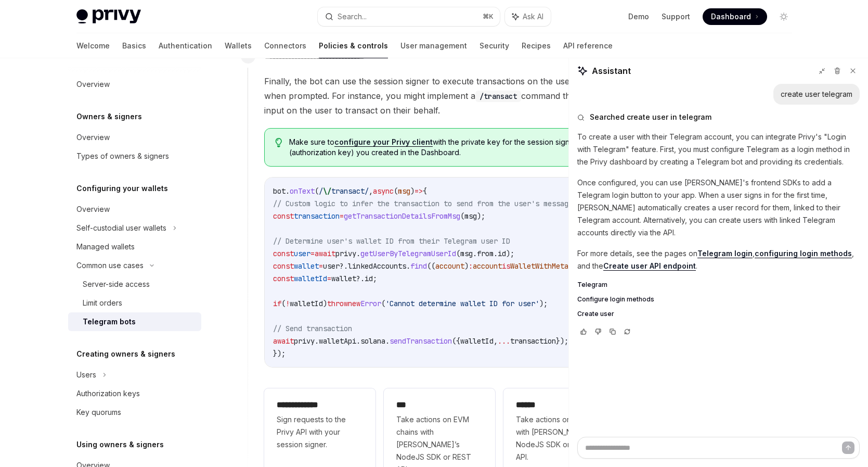  Describe the element at coordinates (325, 253) in the screenshot. I see `span: await` at that location.